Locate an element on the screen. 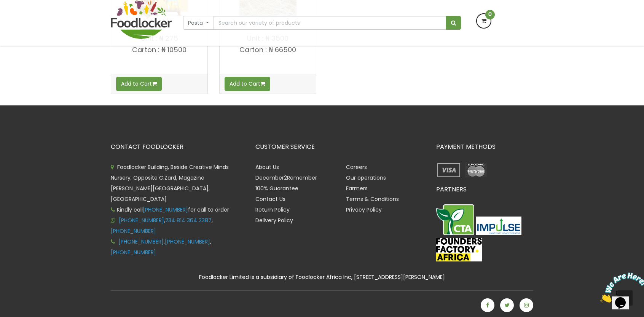 The width and height of the screenshot is (644, 317). h3: PAYMENT METHODS is located at coordinates (484, 147).